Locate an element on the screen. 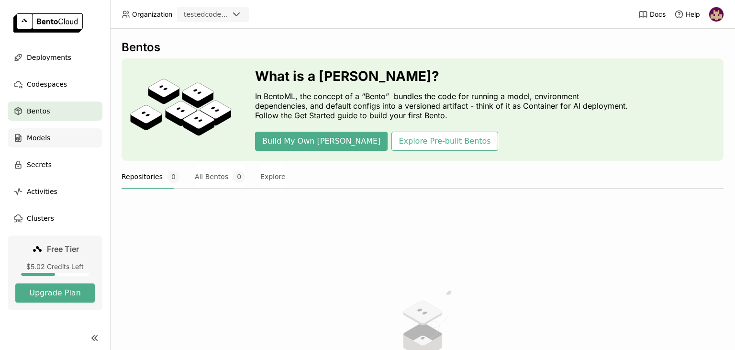 This screenshot has width=735, height=350. div: Bentos is located at coordinates (423, 47).